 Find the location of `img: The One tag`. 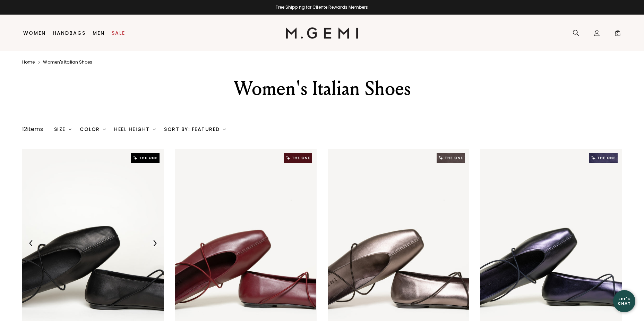

img: The One tag is located at coordinates (145, 157).